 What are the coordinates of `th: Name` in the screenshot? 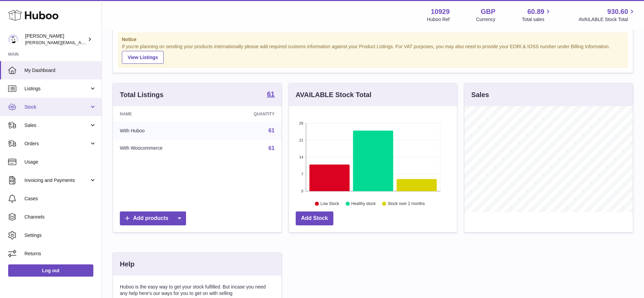 It's located at (165, 114).